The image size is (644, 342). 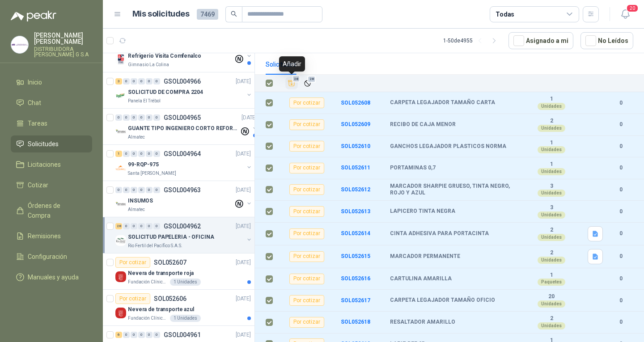 I want to click on a: SOL052616, so click(x=355, y=279).